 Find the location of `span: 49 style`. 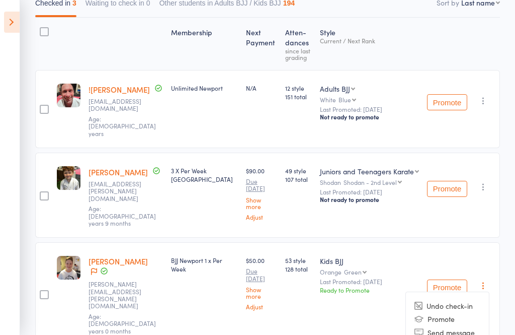

span: 49 style is located at coordinates (298, 170).